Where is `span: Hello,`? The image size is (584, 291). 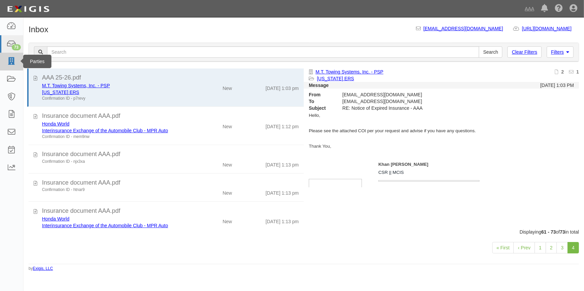
span: Hello, is located at coordinates (314, 115).